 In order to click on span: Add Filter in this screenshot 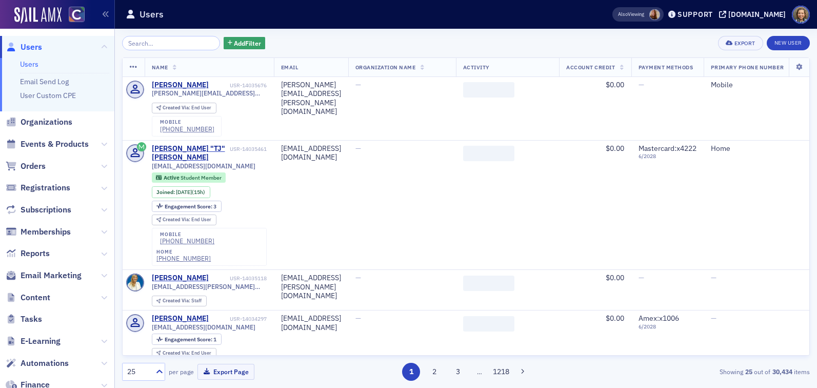, I will do `click(247, 43)`.